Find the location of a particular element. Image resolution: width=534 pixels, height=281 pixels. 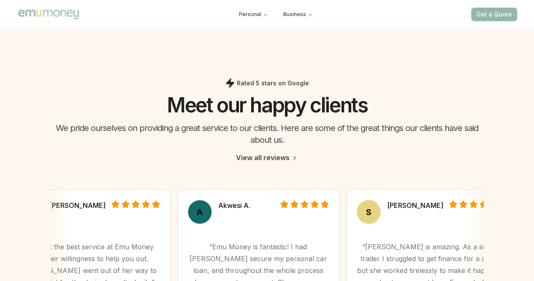

img: Emu Money is located at coordinates (49, 14).